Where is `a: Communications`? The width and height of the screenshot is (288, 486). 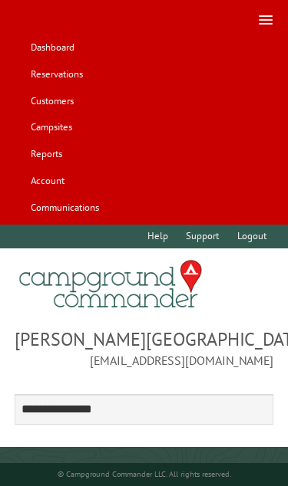
a: Communications is located at coordinates (64, 207).